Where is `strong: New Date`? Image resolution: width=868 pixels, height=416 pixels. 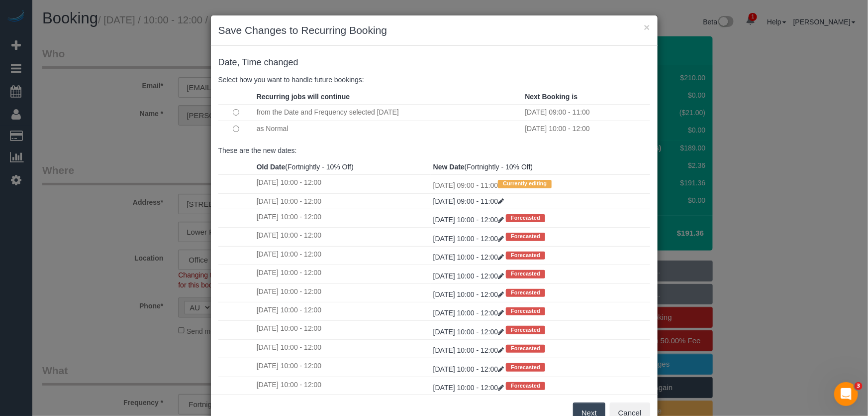 strong: New Date is located at coordinates (449, 167).